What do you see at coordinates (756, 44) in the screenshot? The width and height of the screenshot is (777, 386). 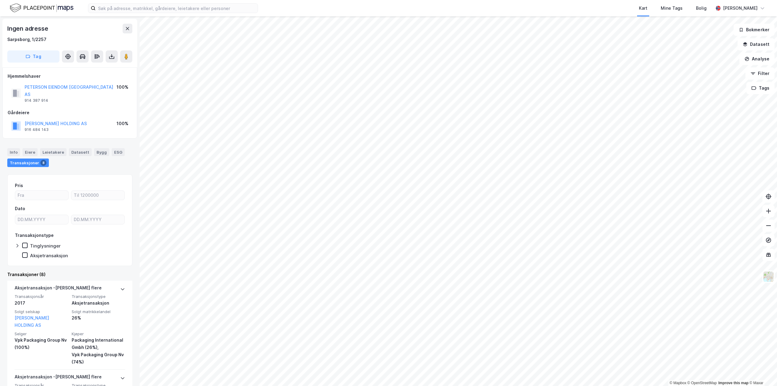 I see `button: Datasett` at bounding box center [756, 44].